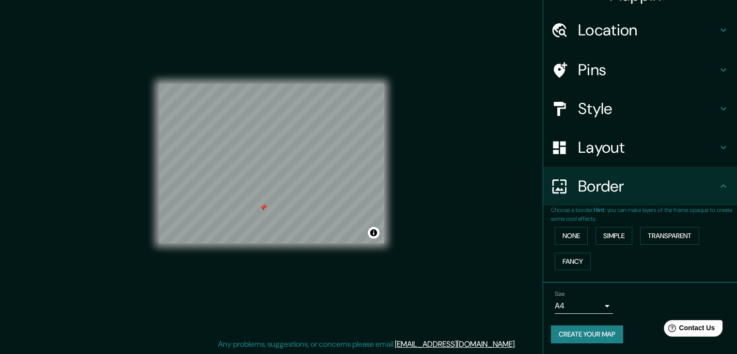 The width and height of the screenshot is (737, 354). Describe the element at coordinates (648, 147) in the screenshot. I see `h4: Layout` at that location.